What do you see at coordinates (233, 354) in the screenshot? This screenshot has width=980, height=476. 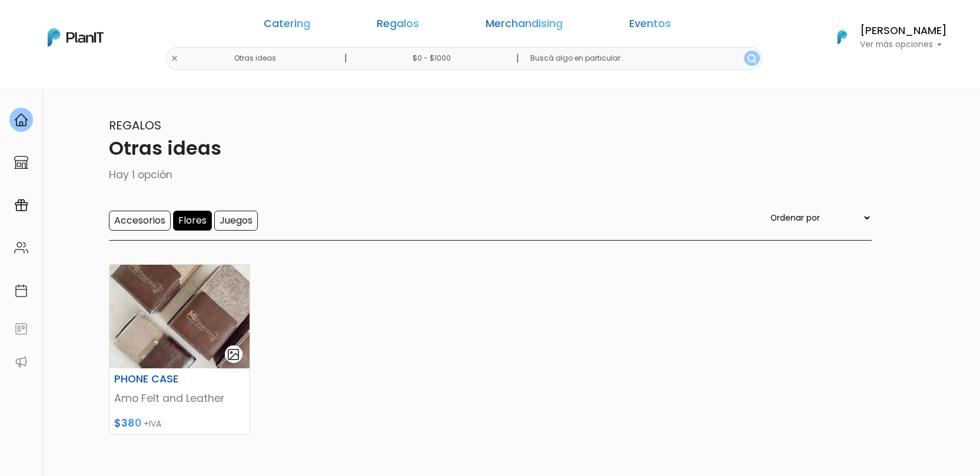 I see `img: gallery-light` at bounding box center [233, 354].